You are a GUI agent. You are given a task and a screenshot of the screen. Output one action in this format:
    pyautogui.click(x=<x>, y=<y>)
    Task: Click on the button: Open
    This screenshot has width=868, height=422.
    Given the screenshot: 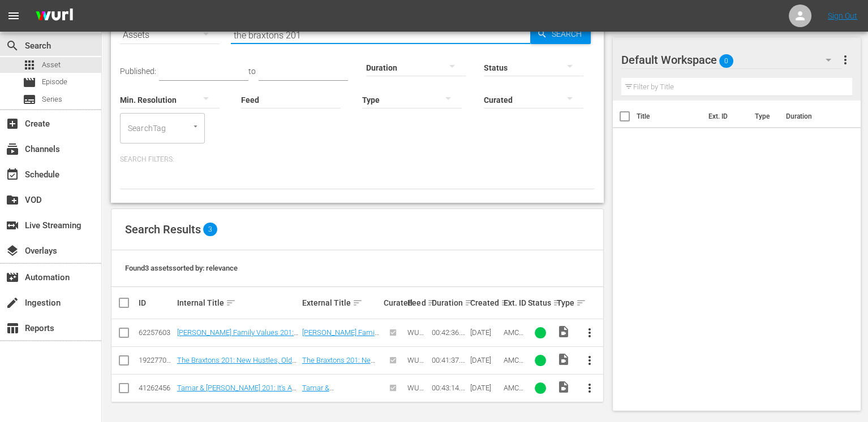 What is the action you would take?
    pyautogui.click(x=195, y=126)
    